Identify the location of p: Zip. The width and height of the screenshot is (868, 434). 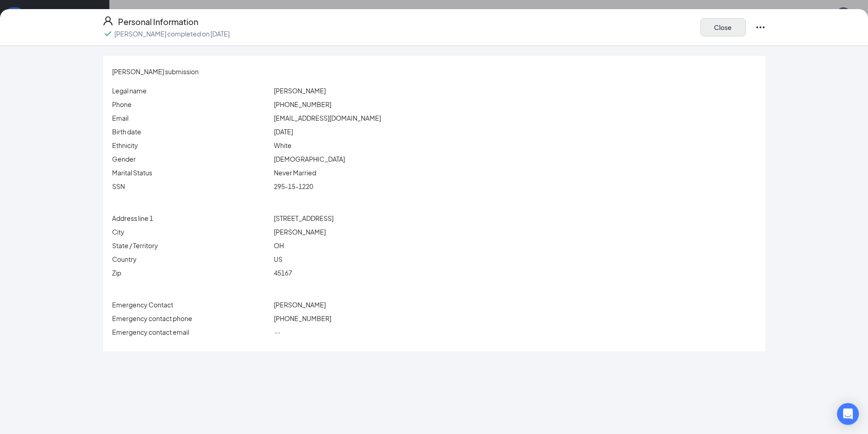
(192, 273).